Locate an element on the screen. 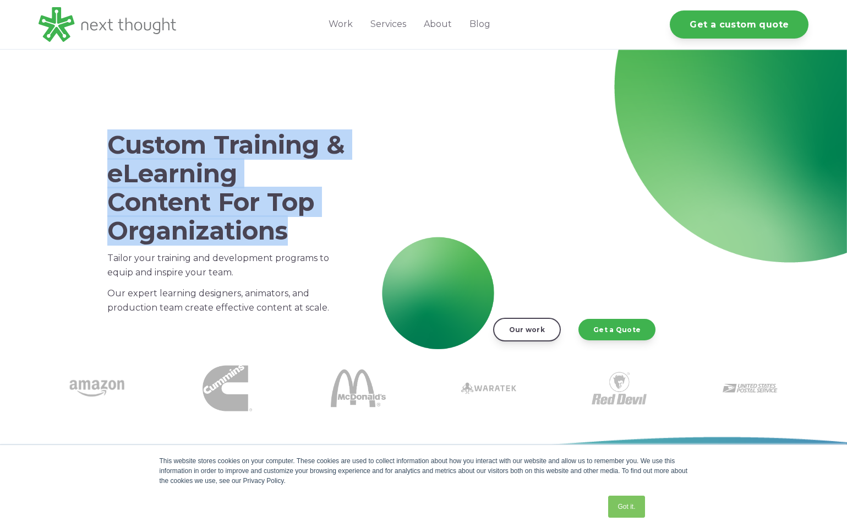 Image resolution: width=847 pixels, height=532 pixels. a: Stop & Shop is located at coordinates (39, 78).